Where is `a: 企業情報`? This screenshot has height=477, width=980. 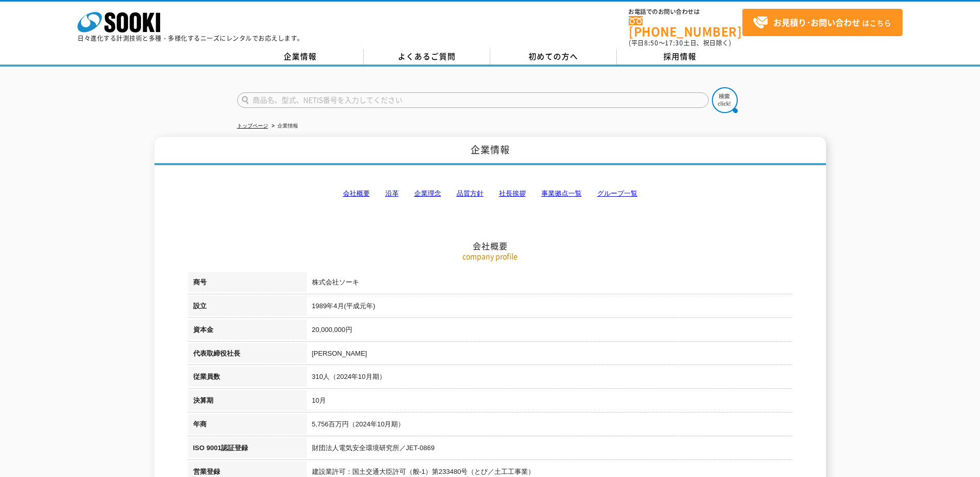
a: 企業情報 is located at coordinates (300, 57).